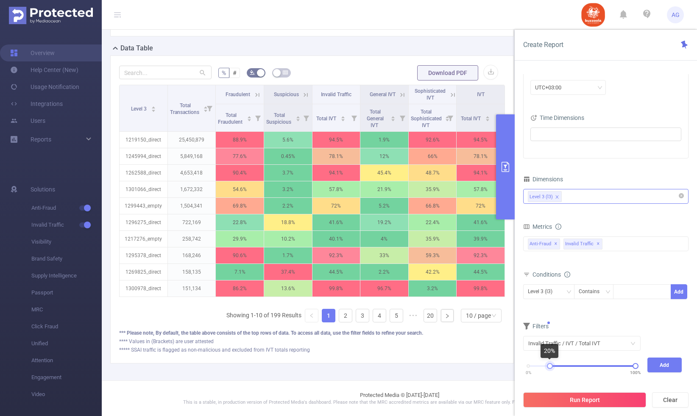 The height and width of the screenshot is (416, 697). I want to click on p: 39.9%, so click(480, 239).